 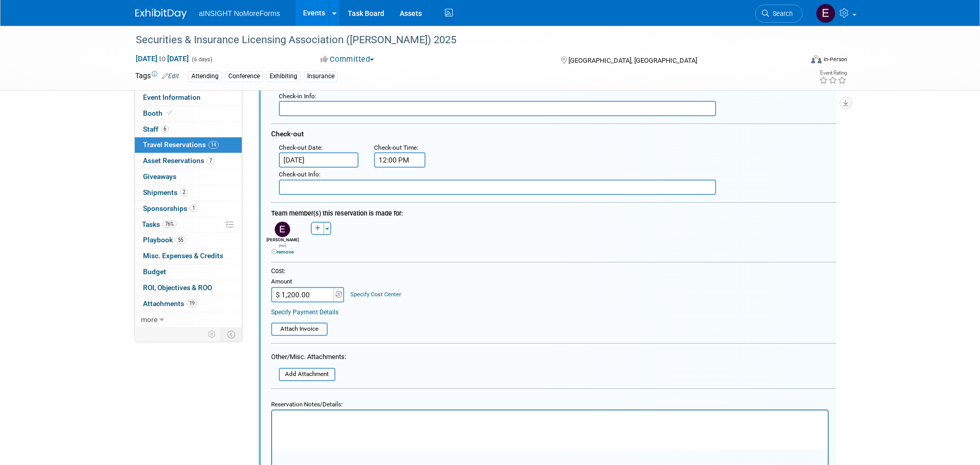 What do you see at coordinates (158, 113) in the screenshot?
I see `span: Booth` at bounding box center [158, 113].